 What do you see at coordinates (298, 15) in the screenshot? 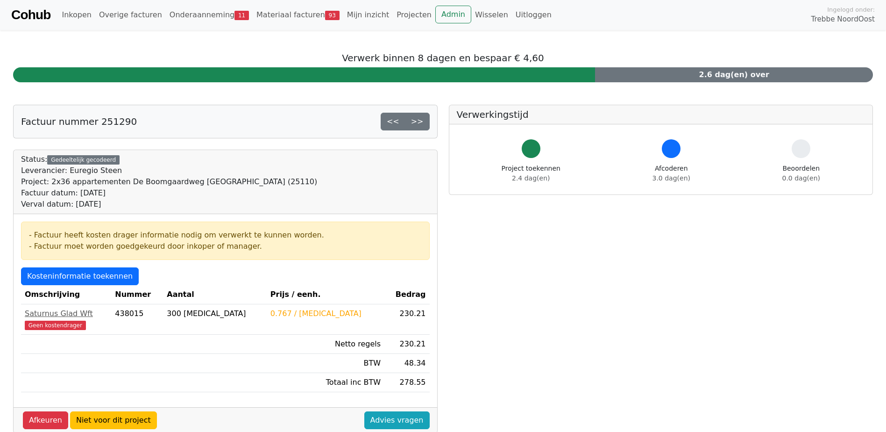
I see `a: Materiaal facturen93` at bounding box center [298, 15].